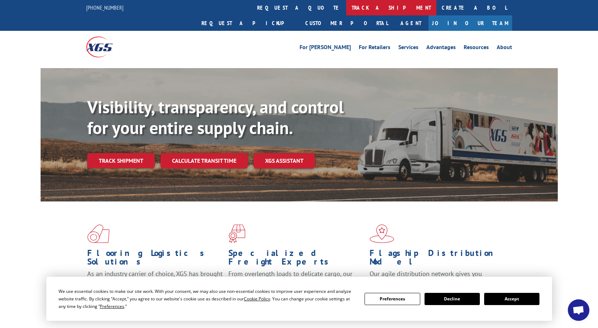  Describe the element at coordinates (512, 299) in the screenshot. I see `button: Accept` at that location.